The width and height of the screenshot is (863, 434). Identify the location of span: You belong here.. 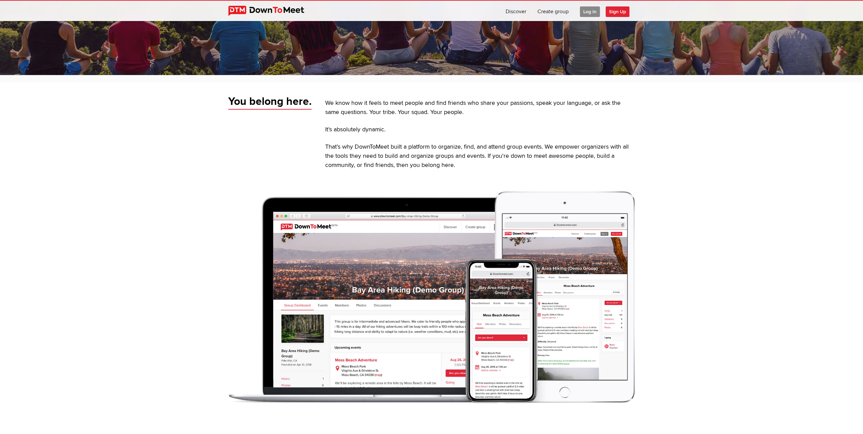
(270, 102).